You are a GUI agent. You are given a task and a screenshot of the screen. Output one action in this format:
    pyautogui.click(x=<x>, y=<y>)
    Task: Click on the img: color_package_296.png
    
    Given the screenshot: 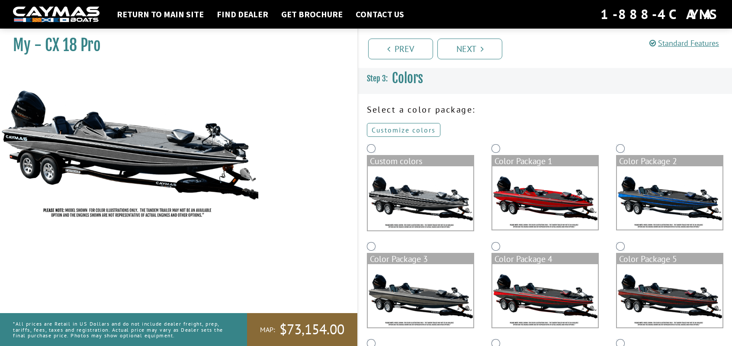 What is the action you would take?
    pyautogui.click(x=670, y=295)
    